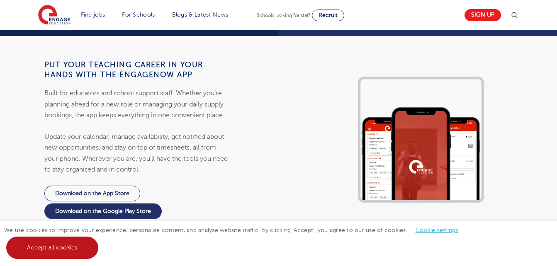 Image resolution: width=557 pixels, height=266 pixels. What do you see at coordinates (138, 15) in the screenshot?
I see `a: For Schools` at bounding box center [138, 15].